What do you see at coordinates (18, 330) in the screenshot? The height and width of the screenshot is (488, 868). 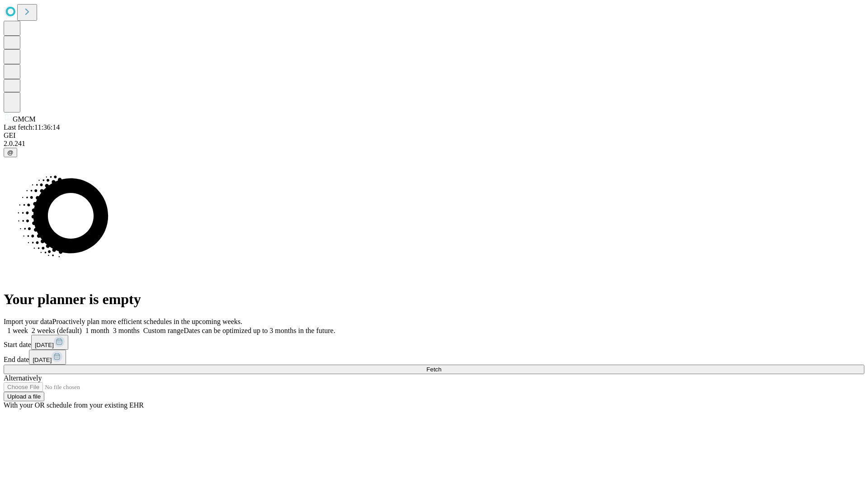 I see `span: 1 week` at bounding box center [18, 330].